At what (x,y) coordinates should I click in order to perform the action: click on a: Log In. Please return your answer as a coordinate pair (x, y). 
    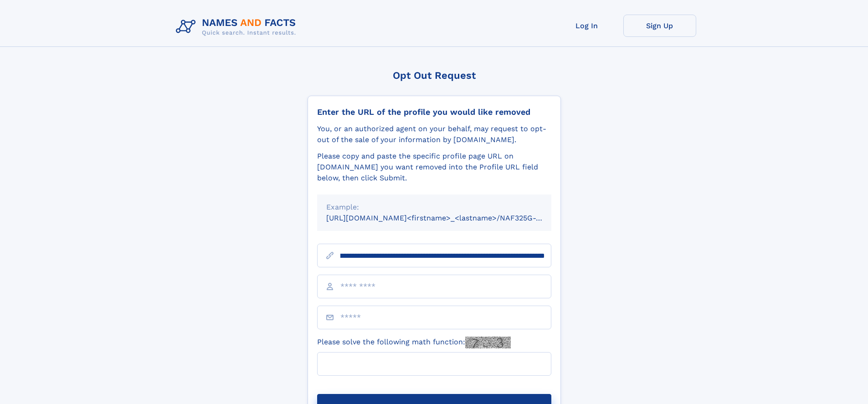
    Looking at the image, I should click on (587, 26).